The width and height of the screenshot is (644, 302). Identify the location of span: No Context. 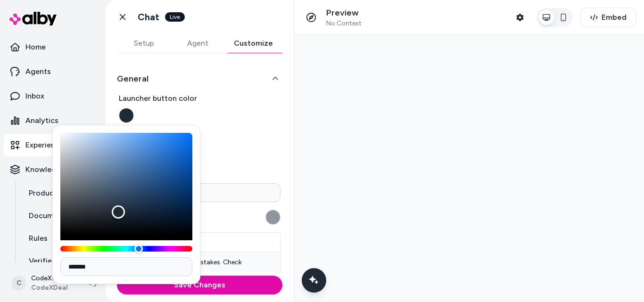
(344, 24).